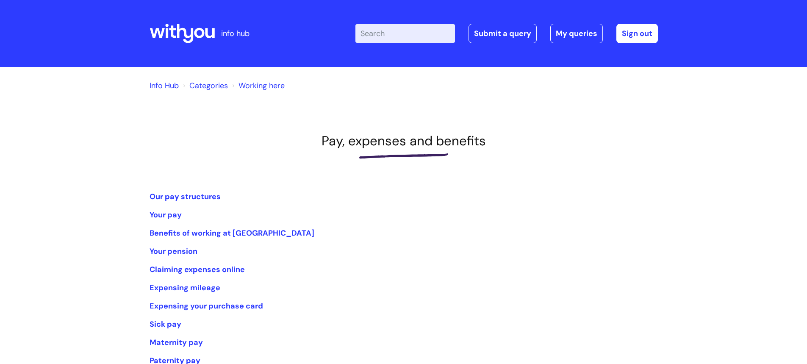 Image resolution: width=807 pixels, height=364 pixels. Describe the element at coordinates (502, 33) in the screenshot. I see `a: Submit a query` at that location.